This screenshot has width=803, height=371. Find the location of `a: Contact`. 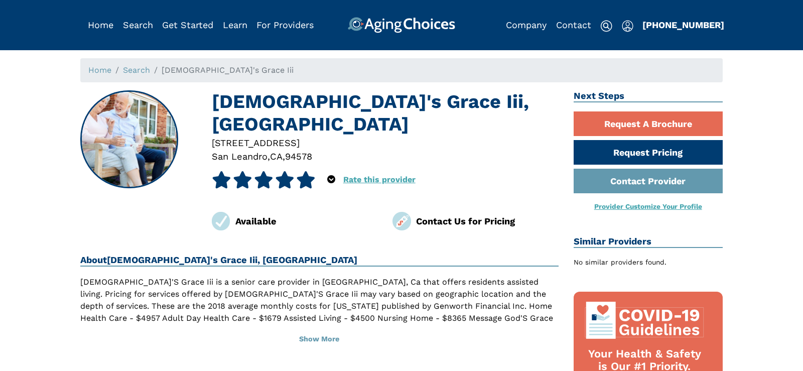

a: Contact is located at coordinates (573, 25).